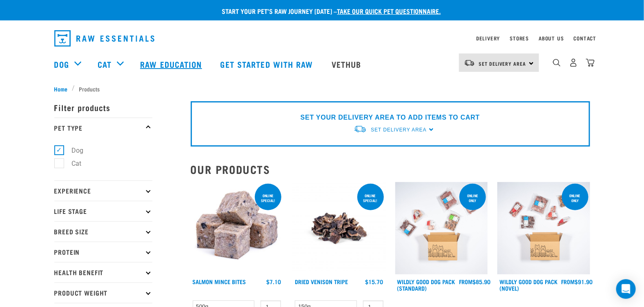 This screenshot has width=644, height=307. Describe the element at coordinates (551, 38) in the screenshot. I see `a: About Us` at that location.